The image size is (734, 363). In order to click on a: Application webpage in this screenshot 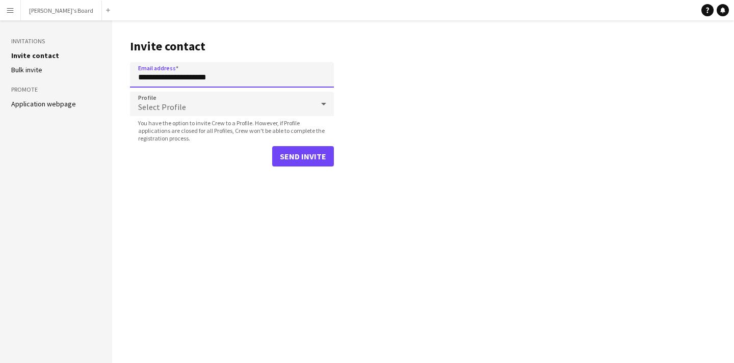, I will do `click(43, 104)`.